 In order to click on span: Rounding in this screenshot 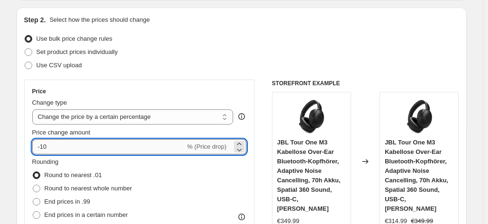, I will do `click(46, 162)`.